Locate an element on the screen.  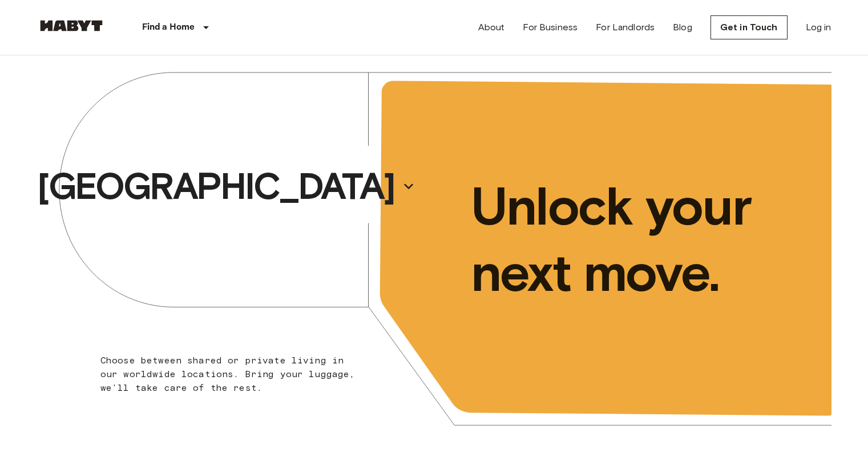
img: Habyt is located at coordinates (71, 26).